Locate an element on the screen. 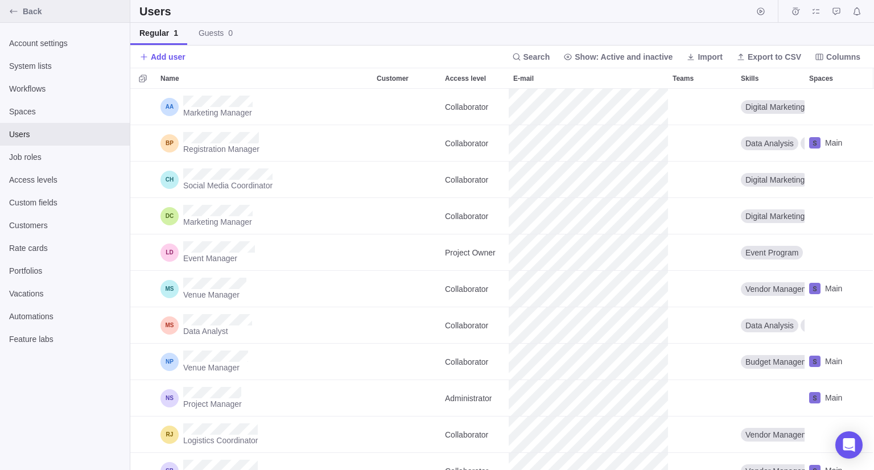 This screenshot has width=874, height=470. h2: Users is located at coordinates (156, 11).